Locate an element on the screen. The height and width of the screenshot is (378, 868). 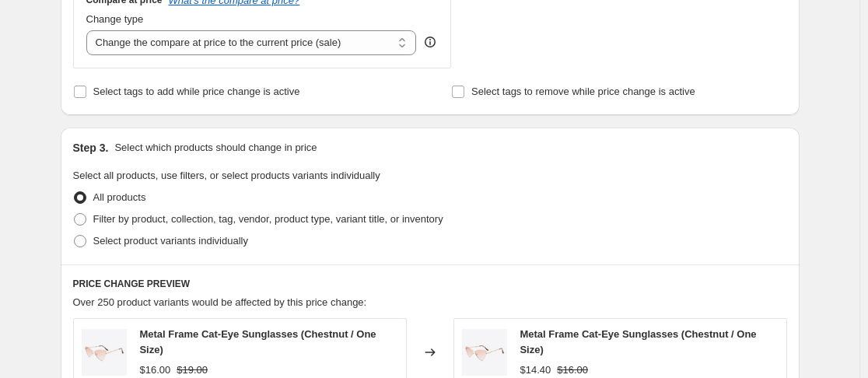
span: All products is located at coordinates (120, 197).